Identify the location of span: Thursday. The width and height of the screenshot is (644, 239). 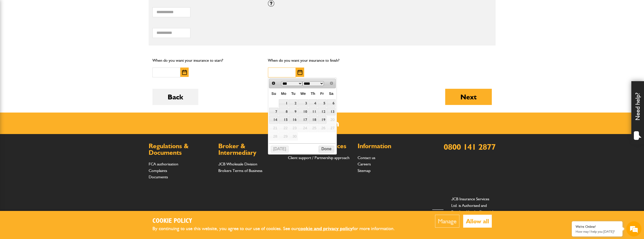
(313, 93).